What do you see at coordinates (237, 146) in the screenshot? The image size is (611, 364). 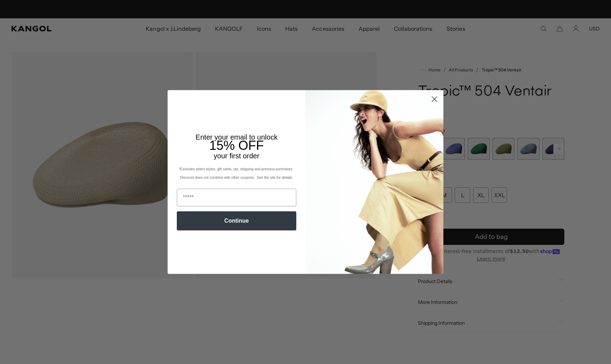 I see `span: 15% OFF` at bounding box center [237, 146].